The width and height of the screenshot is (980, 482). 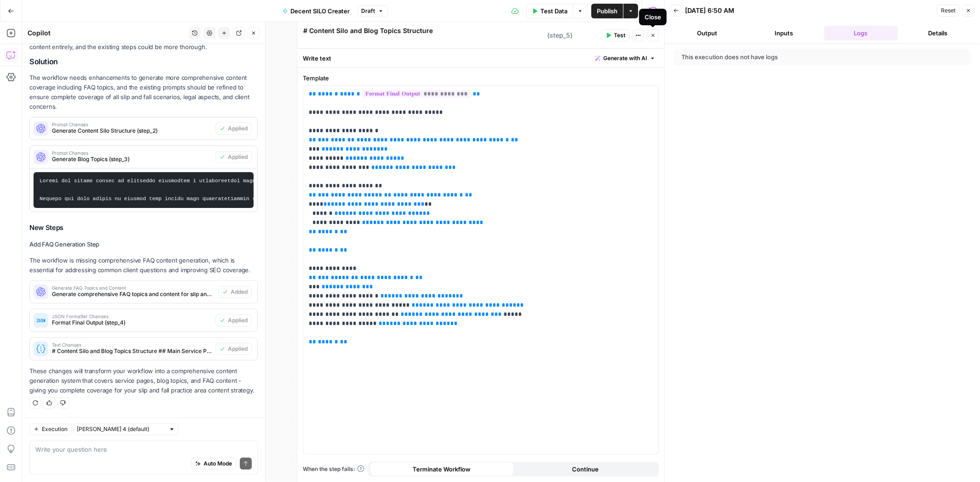 What do you see at coordinates (707, 33) in the screenshot?
I see `button: Output` at bounding box center [707, 33].